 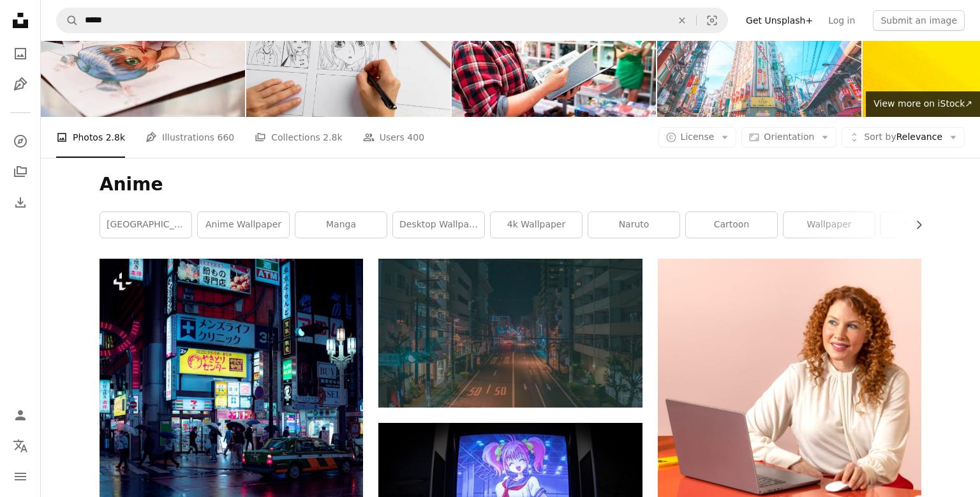 I want to click on button: Language, so click(x=21, y=445).